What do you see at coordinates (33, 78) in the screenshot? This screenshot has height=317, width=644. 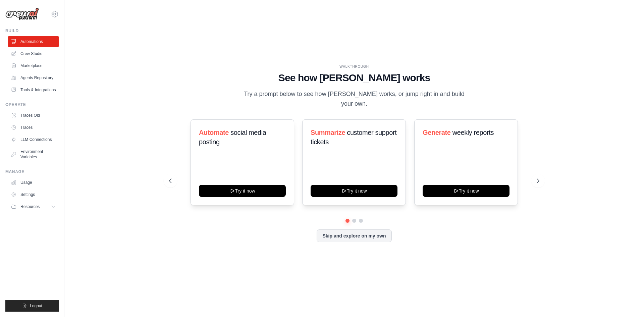 I see `a: Agents Repository` at bounding box center [33, 78].